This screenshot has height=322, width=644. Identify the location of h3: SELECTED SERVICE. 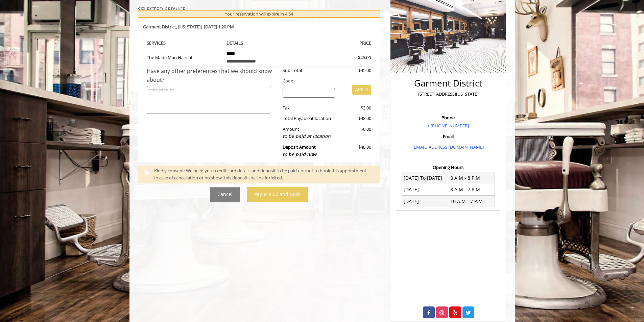
(259, 10).